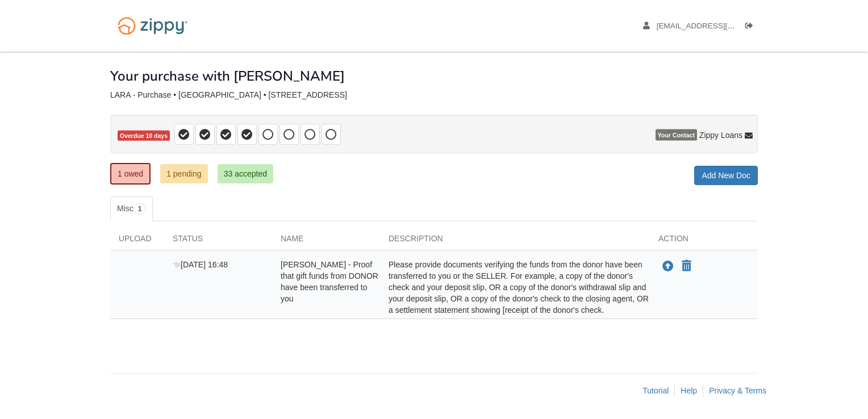 Image resolution: width=868 pixels, height=419 pixels. What do you see at coordinates (326, 242) in the screenshot?
I see `div: Name` at bounding box center [326, 242].